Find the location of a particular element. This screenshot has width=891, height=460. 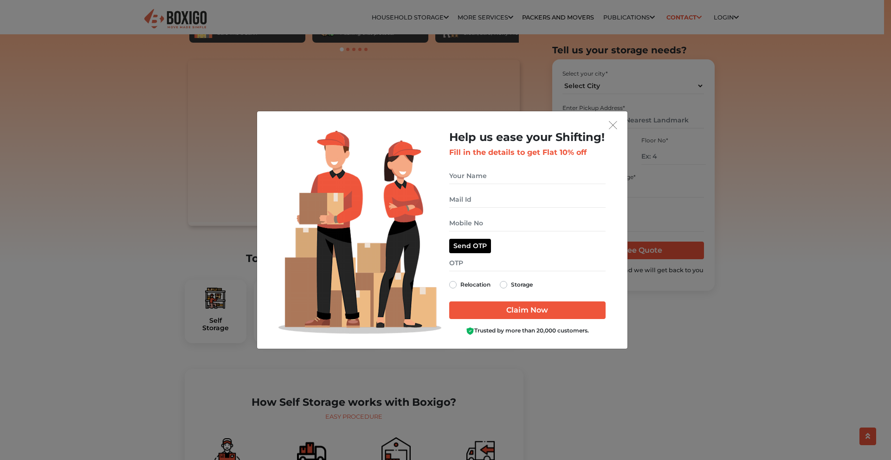

img: Lead Welcome Image is located at coordinates (360, 233).